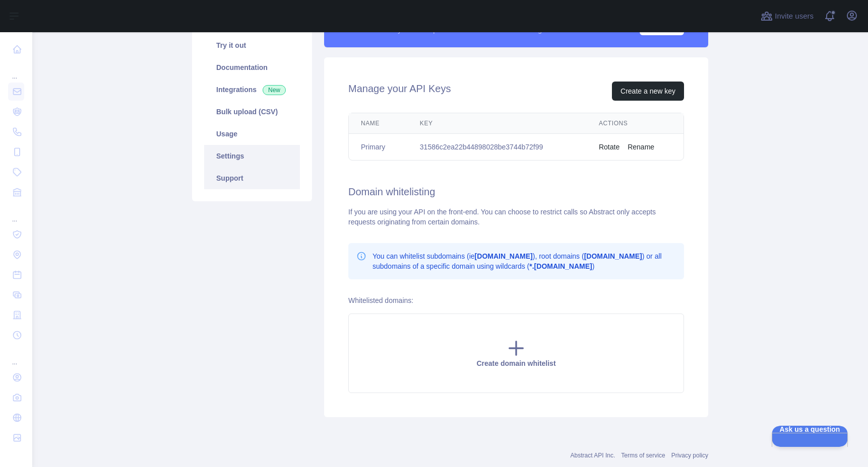  I want to click on button: Create a new key, so click(648, 91).